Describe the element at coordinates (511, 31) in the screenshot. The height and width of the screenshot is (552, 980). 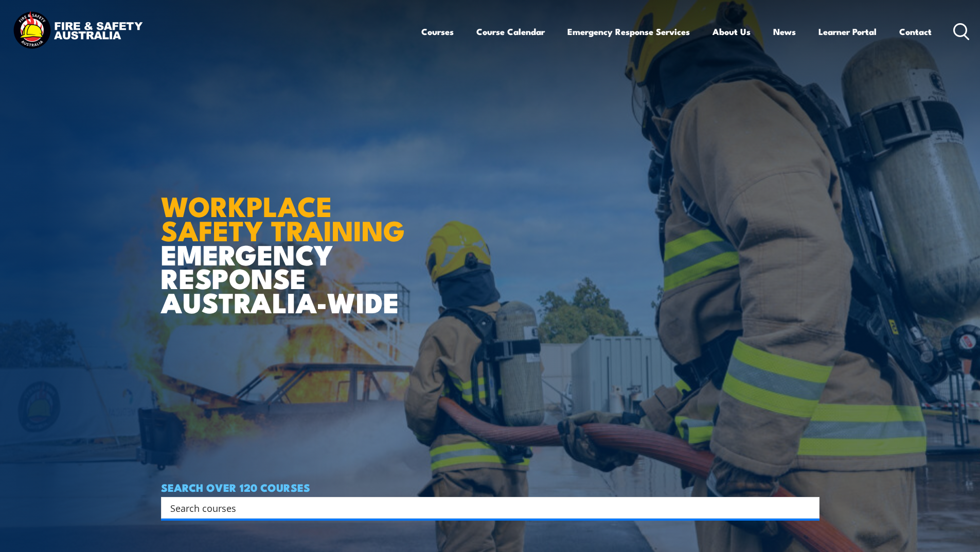
I see `a: Course Calendar` at that location.